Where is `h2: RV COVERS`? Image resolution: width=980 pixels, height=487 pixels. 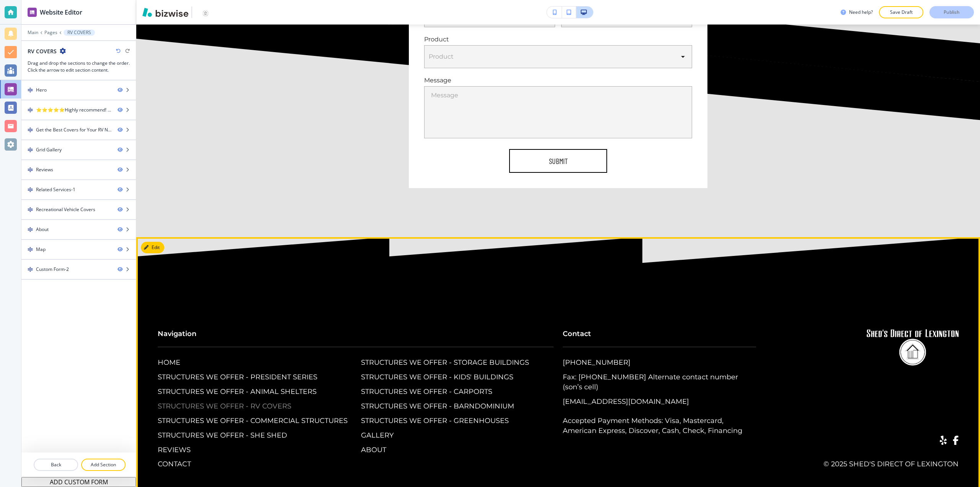
h2: RV COVERS is located at coordinates (42, 51).